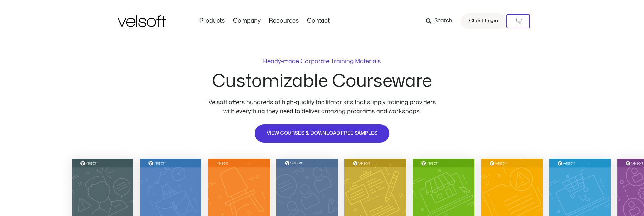 Image resolution: width=644 pixels, height=216 pixels. I want to click on a: ContactMenu Toggle, so click(318, 21).